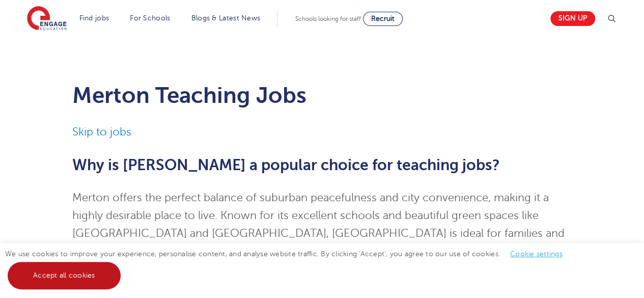 The image size is (644, 298). I want to click on a: Sign up, so click(573, 18).